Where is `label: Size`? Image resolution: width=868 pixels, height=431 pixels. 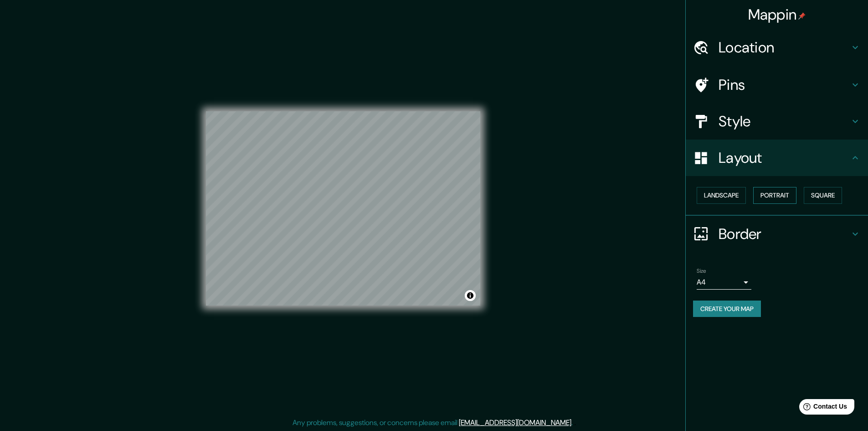
label: Size is located at coordinates (701, 270).